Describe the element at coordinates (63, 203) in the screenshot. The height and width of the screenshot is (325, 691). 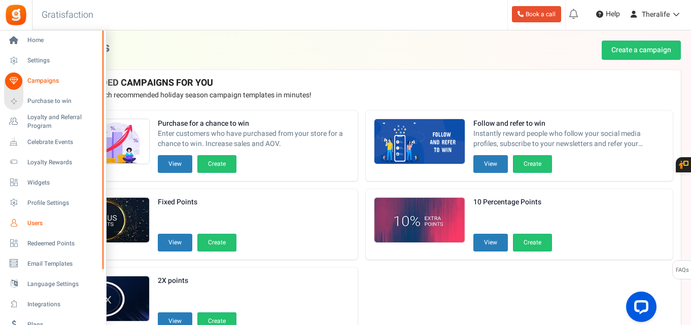
I see `span: Profile Settings` at that location.